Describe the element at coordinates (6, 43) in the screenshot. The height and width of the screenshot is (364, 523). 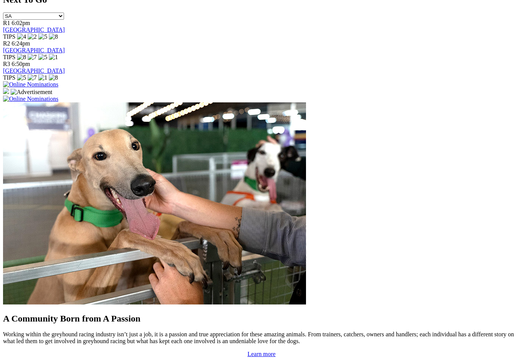
I see `span: R2` at that location.